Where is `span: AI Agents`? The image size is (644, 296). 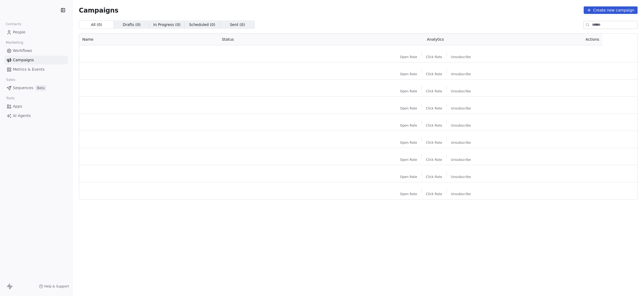 span: AI Agents is located at coordinates (22, 115).